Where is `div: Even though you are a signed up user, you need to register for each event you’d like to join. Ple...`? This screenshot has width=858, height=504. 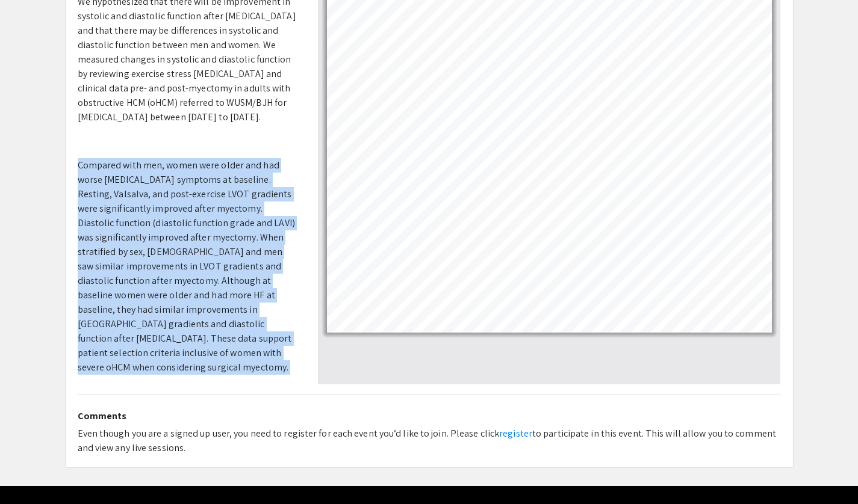
div: Even though you are a signed up user, you need to register for each event you’d like to join. Ple... is located at coordinates (429, 441).